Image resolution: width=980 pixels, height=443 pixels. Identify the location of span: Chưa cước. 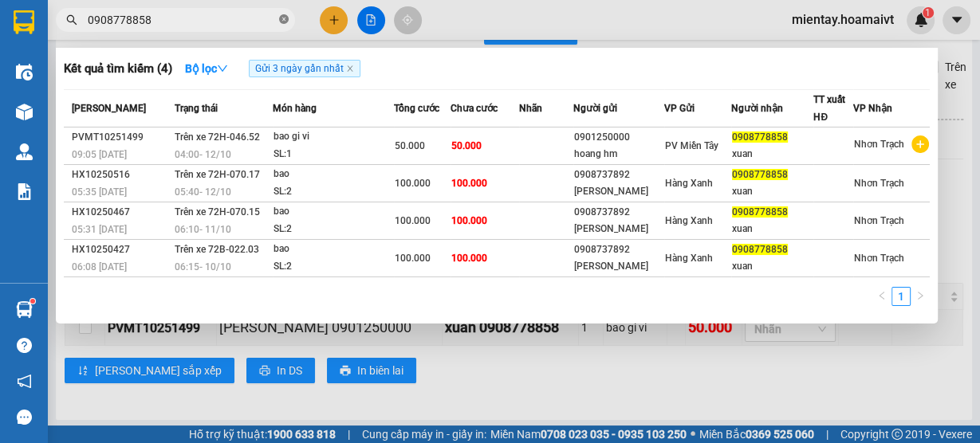
(474, 109).